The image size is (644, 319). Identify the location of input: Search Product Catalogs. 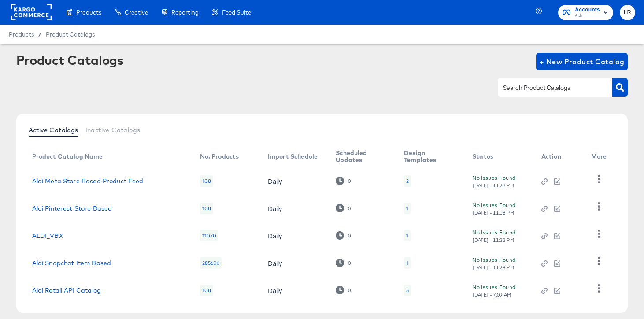
(548, 88).